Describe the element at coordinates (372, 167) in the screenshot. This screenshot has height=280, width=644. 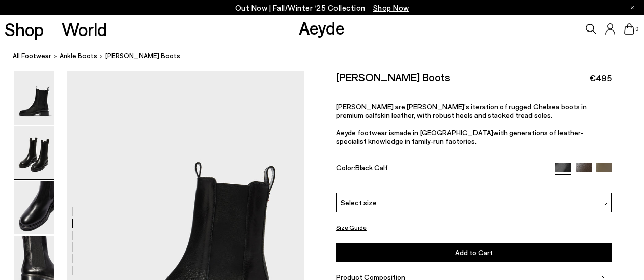
I see `span: Black Calf` at that location.